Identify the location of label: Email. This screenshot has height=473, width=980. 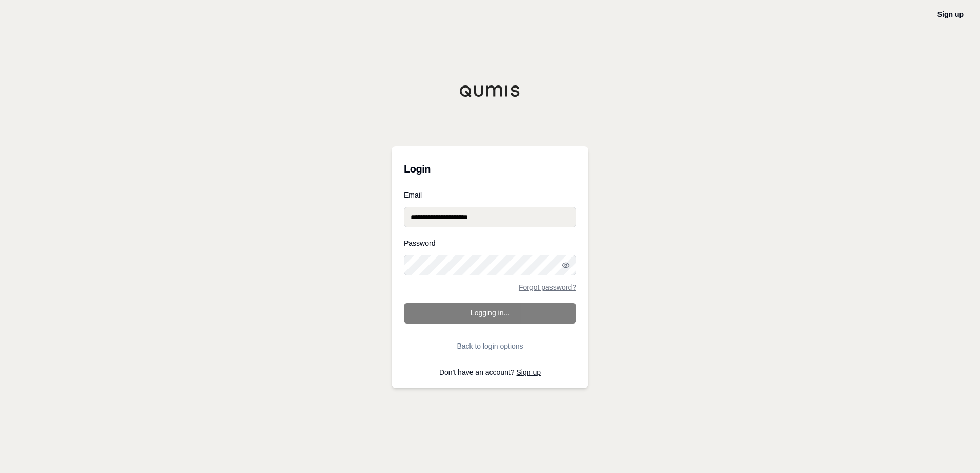
(490, 195).